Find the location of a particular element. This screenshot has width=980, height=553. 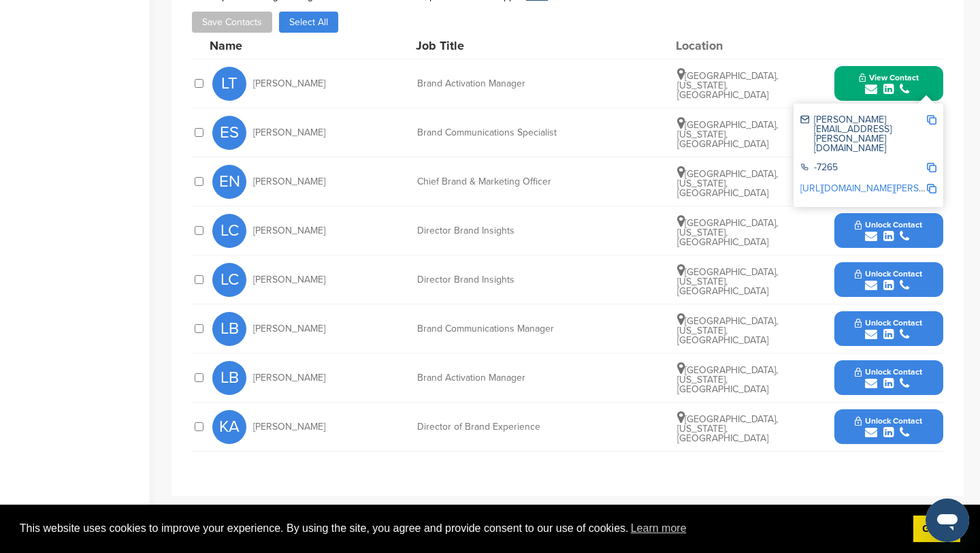

span: EN is located at coordinates (229, 182).